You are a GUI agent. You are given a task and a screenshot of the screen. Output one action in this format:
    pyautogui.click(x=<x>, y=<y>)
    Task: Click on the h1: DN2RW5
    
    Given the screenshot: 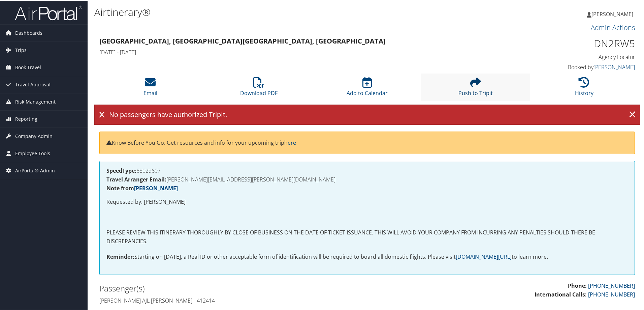 What is the action you would take?
    pyautogui.click(x=571, y=43)
    